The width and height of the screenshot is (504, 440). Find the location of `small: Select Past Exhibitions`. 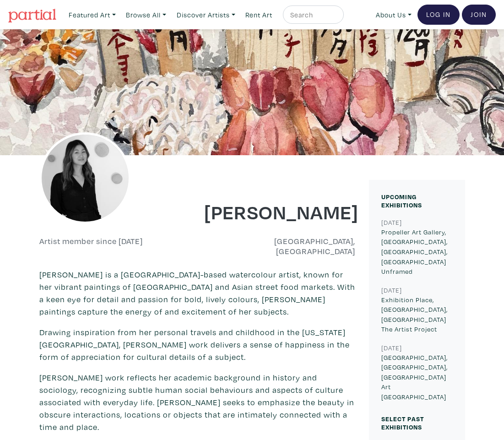

small: Select Past Exhibitions is located at coordinates (403, 423).